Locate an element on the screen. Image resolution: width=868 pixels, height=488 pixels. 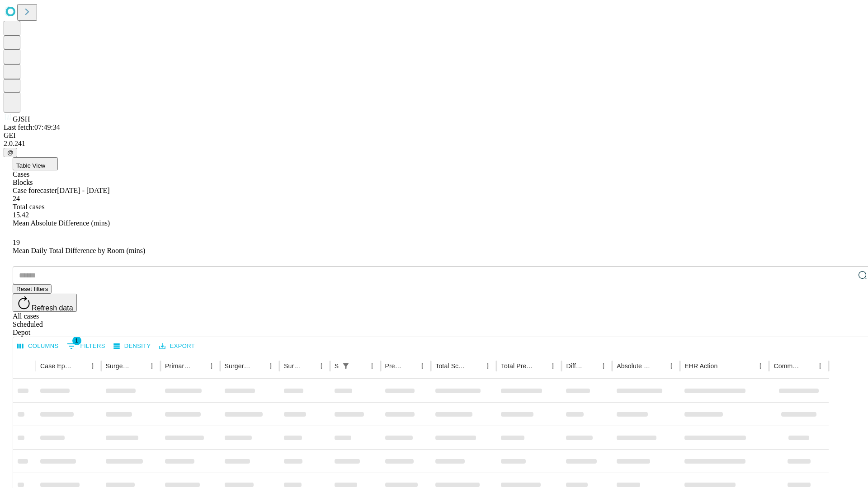
span: Last fetch: 07:49:34 is located at coordinates (32, 127).